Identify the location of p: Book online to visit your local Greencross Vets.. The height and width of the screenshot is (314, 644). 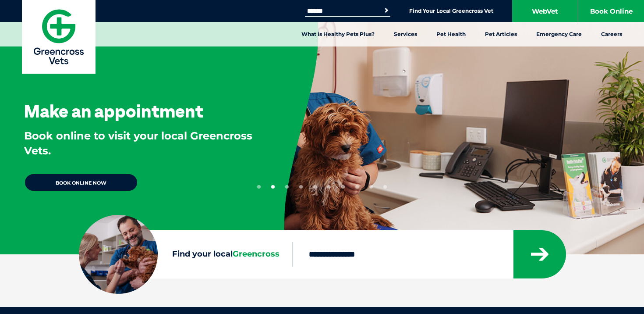
(140, 143).